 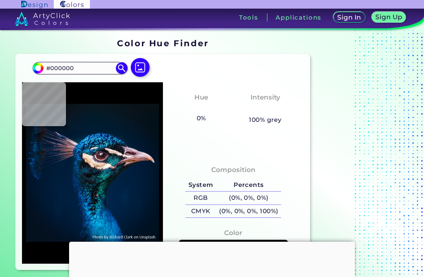 I want to click on img: icon picture, so click(x=140, y=67).